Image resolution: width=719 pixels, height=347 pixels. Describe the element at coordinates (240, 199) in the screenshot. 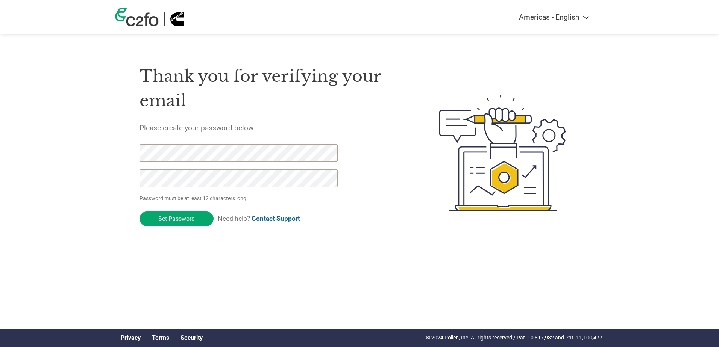

I see `p: Password must be at least 12 characters long` at that location.